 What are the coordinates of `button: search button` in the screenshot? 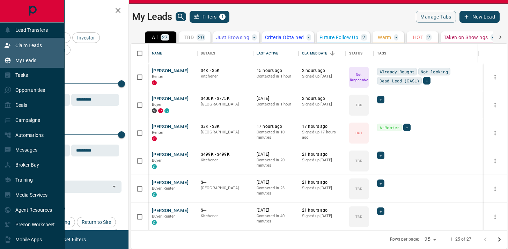 It's located at (181, 17).